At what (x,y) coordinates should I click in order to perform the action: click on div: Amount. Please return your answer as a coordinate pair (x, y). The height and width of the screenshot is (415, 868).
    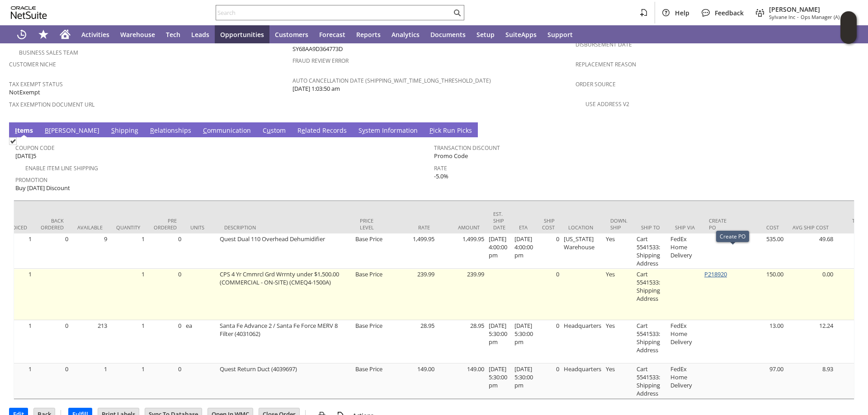
    Looking at the image, I should click on (461, 227).